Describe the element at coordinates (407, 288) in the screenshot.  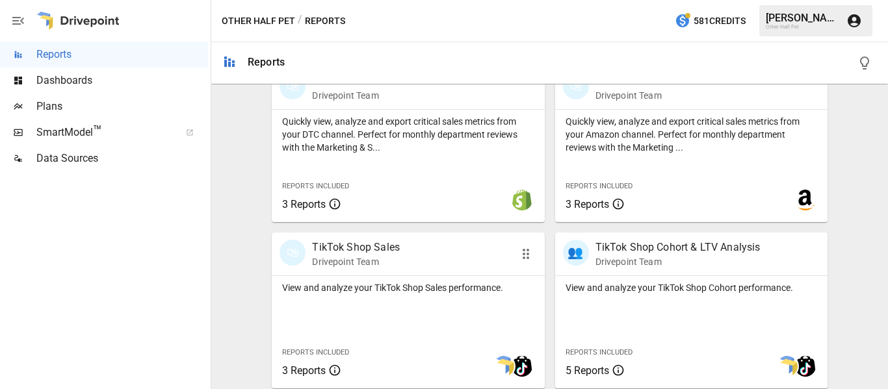
I see `p: View and analyze your TikTok Shop Sales performance.` at that location.